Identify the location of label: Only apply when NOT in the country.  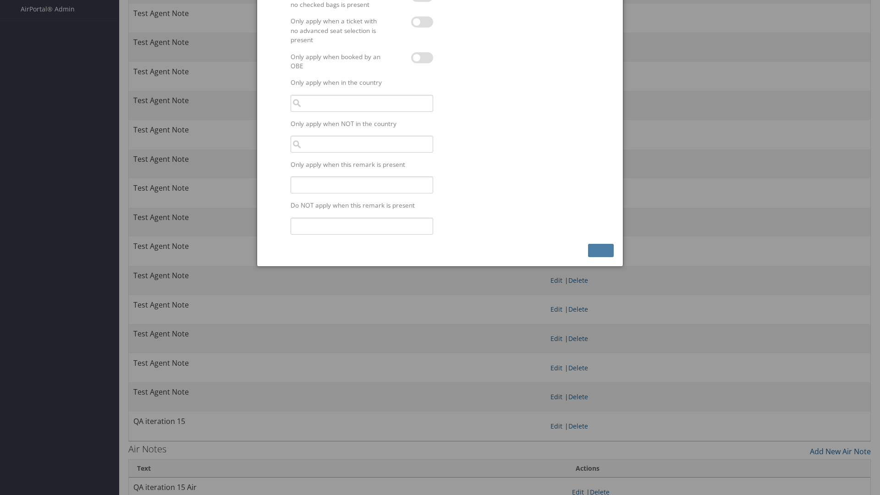
(362, 124).